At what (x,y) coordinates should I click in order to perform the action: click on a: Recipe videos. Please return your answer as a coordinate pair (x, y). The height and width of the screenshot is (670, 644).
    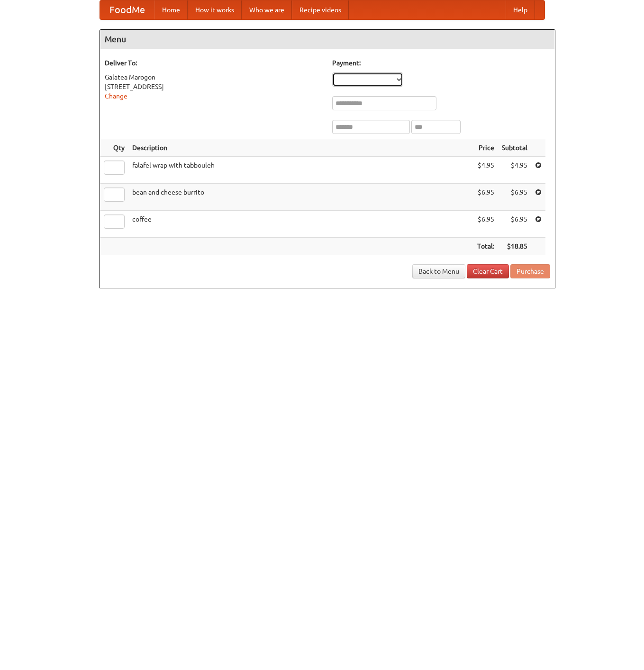
    Looking at the image, I should click on (320, 10).